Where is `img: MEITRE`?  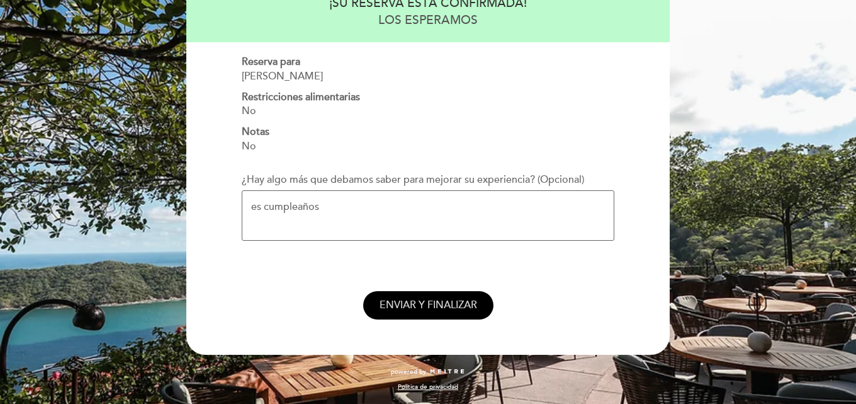 img: MEITRE is located at coordinates (447, 372).